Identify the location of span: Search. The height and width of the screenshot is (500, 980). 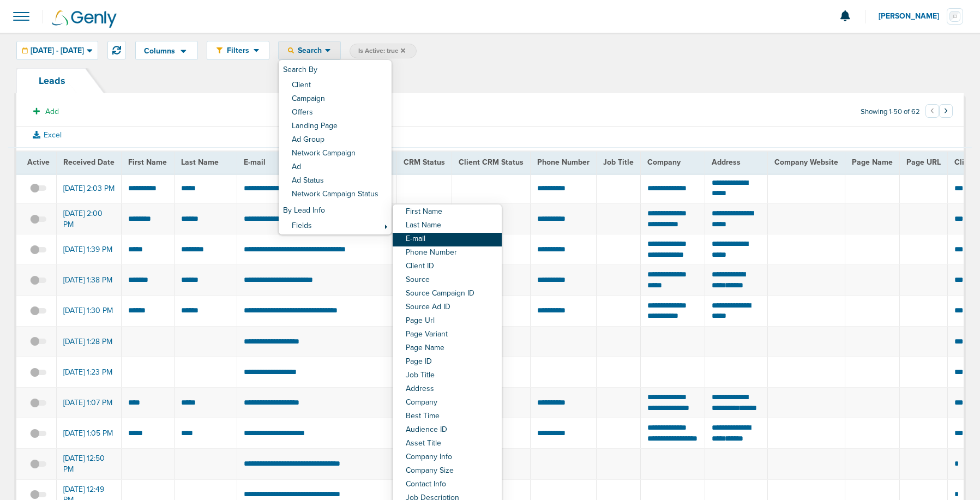
(309, 50).